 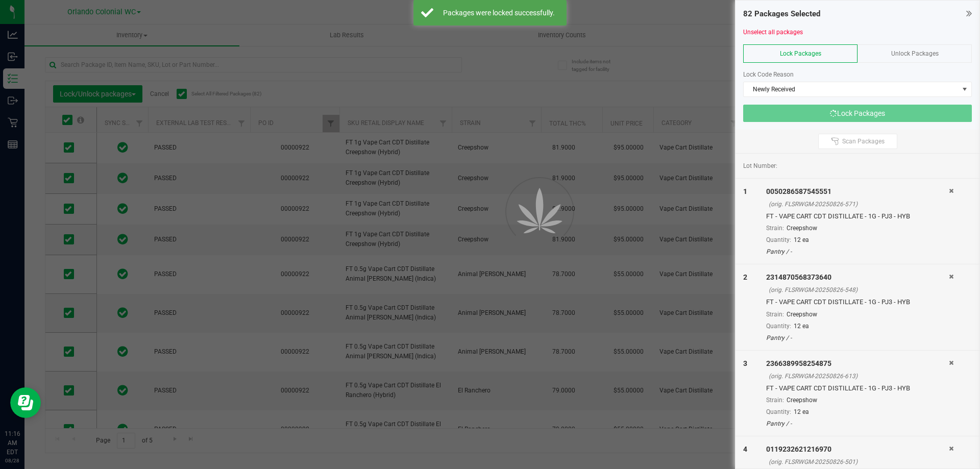 What do you see at coordinates (768, 74) in the screenshot?
I see `span: Lock Code Reason` at bounding box center [768, 74].